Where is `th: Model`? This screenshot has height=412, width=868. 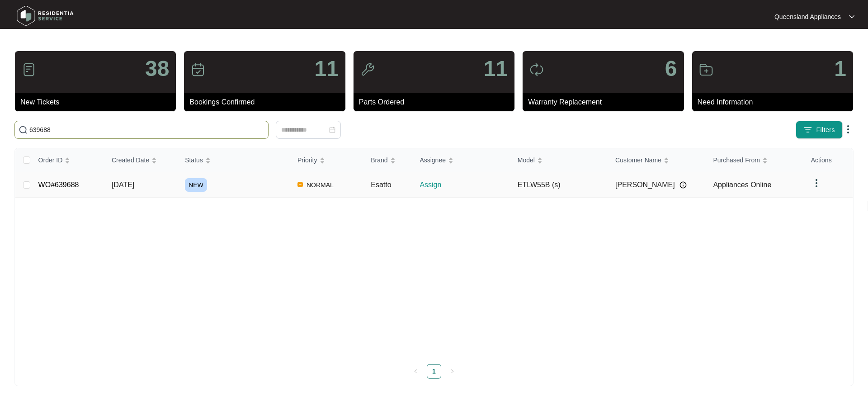
th: Model is located at coordinates (559, 160).